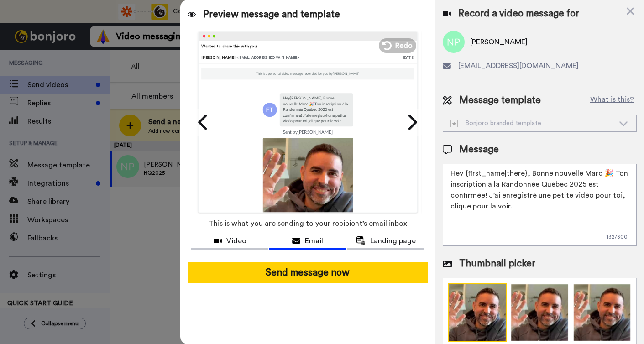  What do you see at coordinates (497, 264) in the screenshot?
I see `span: Thumbnail picker` at bounding box center [497, 264].